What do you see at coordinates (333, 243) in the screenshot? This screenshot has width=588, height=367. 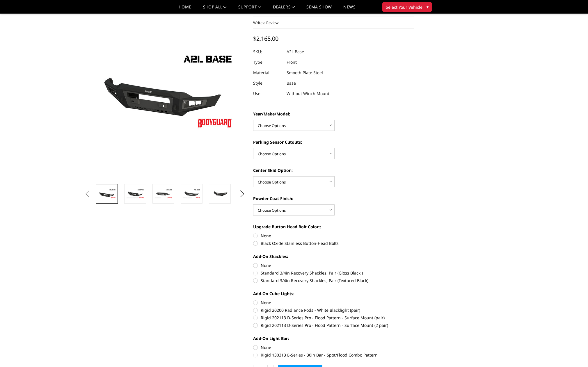 I see `label: Black Oxide Stainless Button-Head Bolts` at bounding box center [333, 243].